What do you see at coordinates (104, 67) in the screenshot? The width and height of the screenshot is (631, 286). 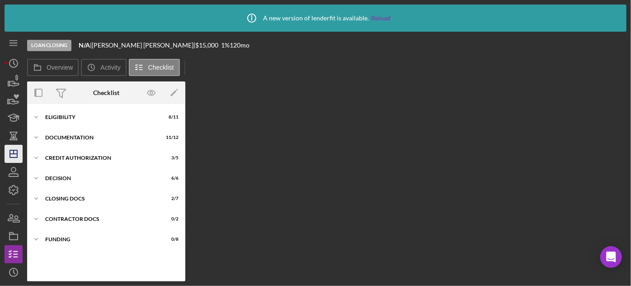 I see `button: Activity` at bounding box center [104, 67].